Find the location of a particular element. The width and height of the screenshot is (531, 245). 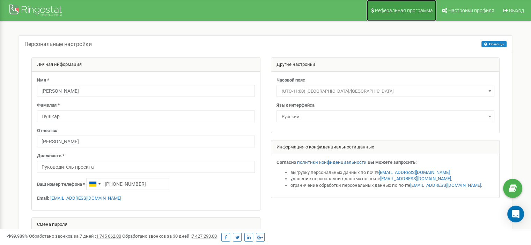

button: Помощь is located at coordinates (494, 44).